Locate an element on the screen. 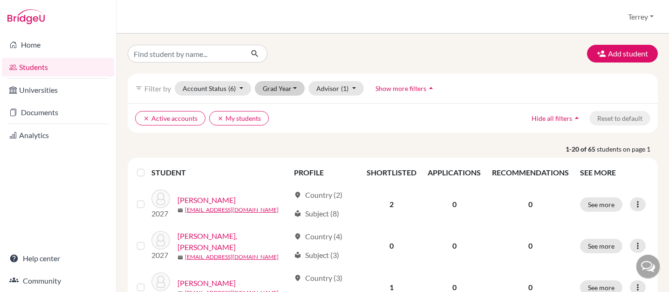 This screenshot has width=669, height=292. a: Home is located at coordinates (58, 45).